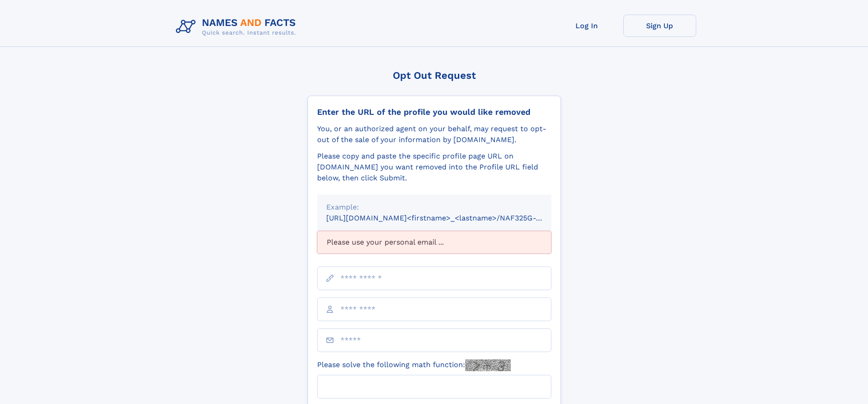  I want to click on div: Enter the URL of the profile you would like removed, so click(434, 112).